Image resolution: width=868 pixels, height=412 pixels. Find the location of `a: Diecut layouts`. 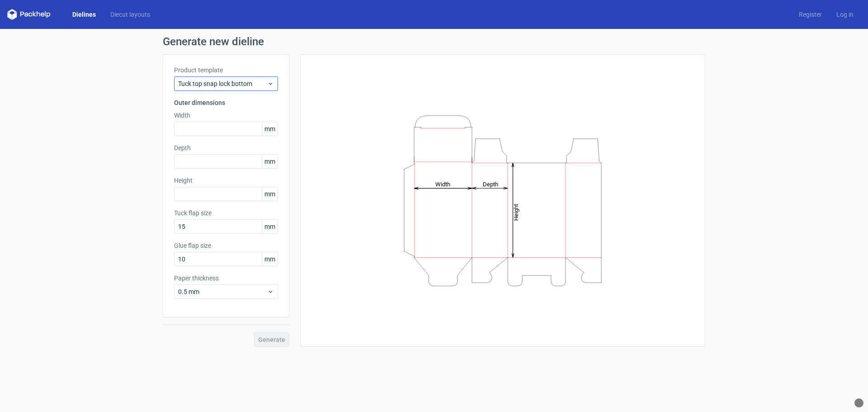

a: Diecut layouts is located at coordinates (130, 15).